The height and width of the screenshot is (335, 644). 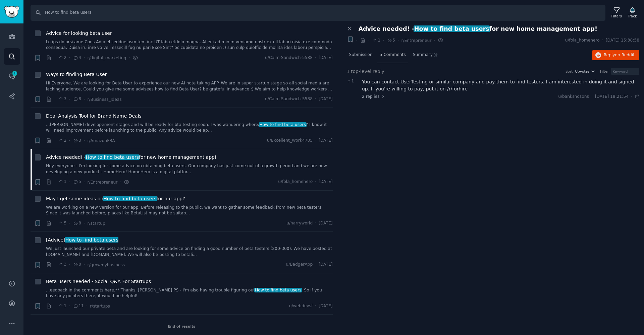 What do you see at coordinates (116, 199) in the screenshot?
I see `a: May I get some ideas onHow to find beta usersfor our app?` at bounding box center [116, 199].